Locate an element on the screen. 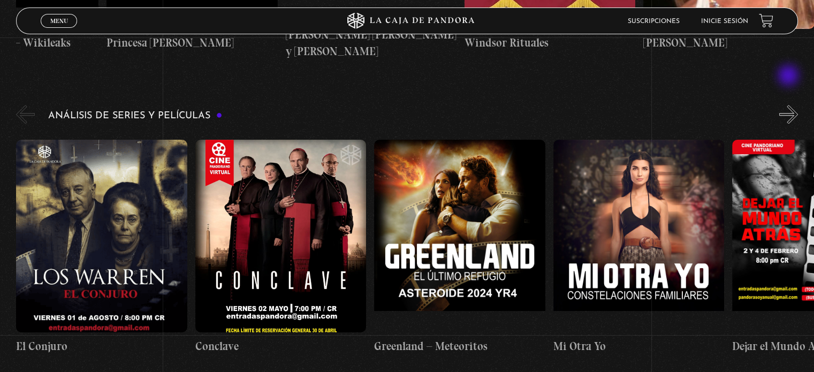 The height and width of the screenshot is (372, 814). a: Conclave is located at coordinates (280, 247).